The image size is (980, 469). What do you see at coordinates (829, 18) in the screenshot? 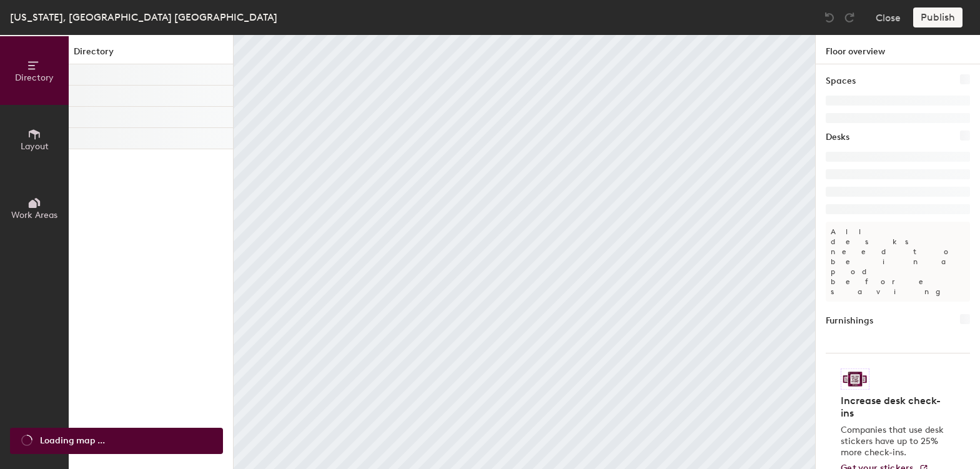
I see `img: Undo` at bounding box center [829, 18].